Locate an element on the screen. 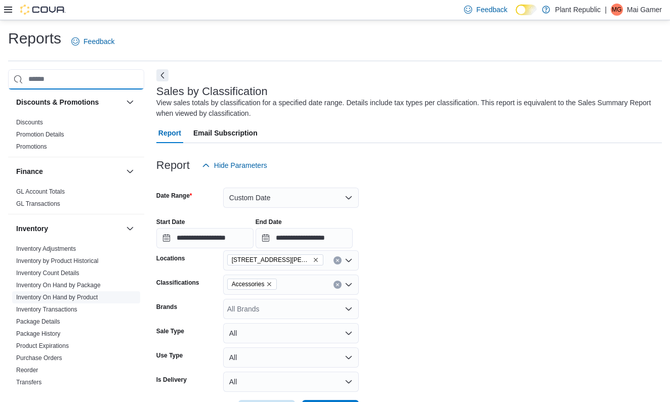 The height and width of the screenshot is (402, 670). span: Hide Parameters is located at coordinates (240, 165).